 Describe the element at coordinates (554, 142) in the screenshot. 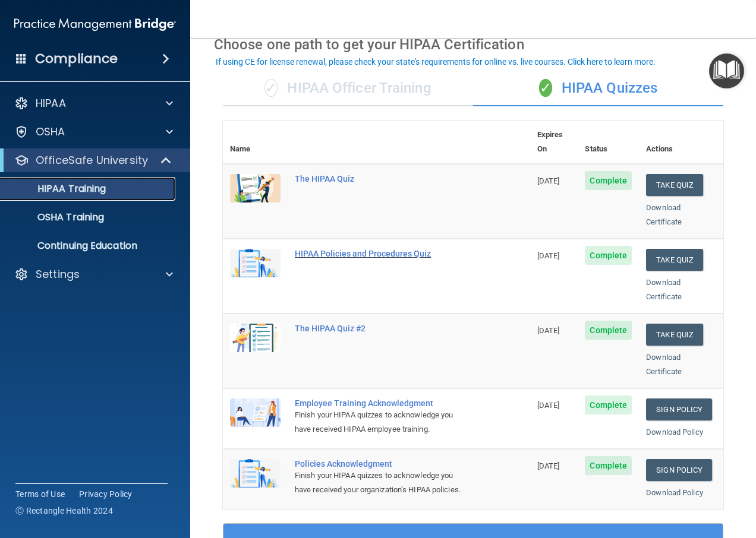

I see `th: Expires On` at that location.